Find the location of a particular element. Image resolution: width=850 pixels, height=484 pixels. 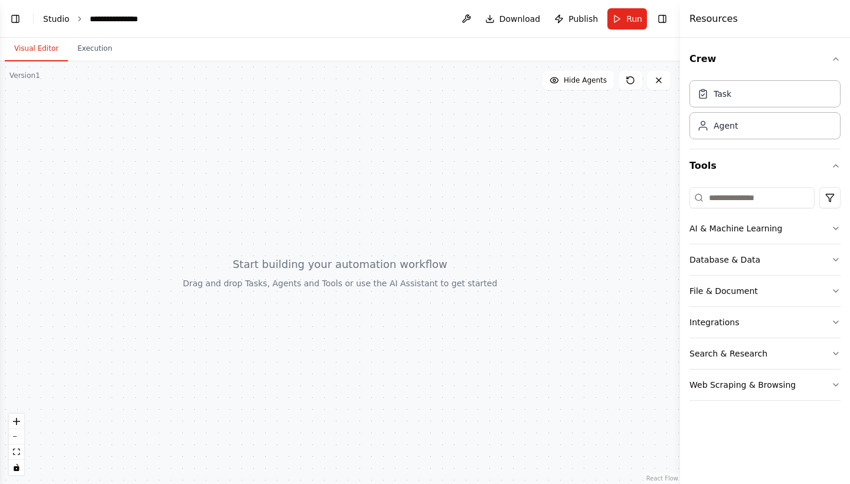

a: Studio is located at coordinates (56, 19).